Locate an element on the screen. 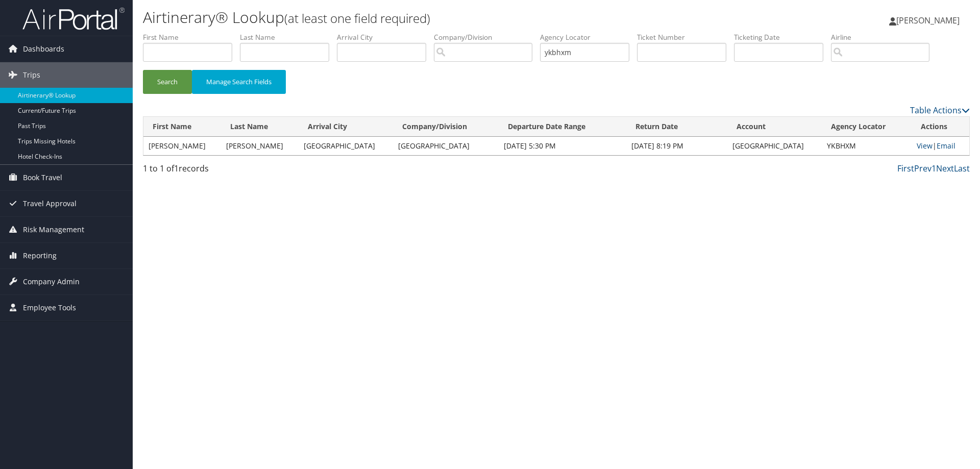 Image resolution: width=980 pixels, height=469 pixels. label: Company/Division is located at coordinates (487, 38).